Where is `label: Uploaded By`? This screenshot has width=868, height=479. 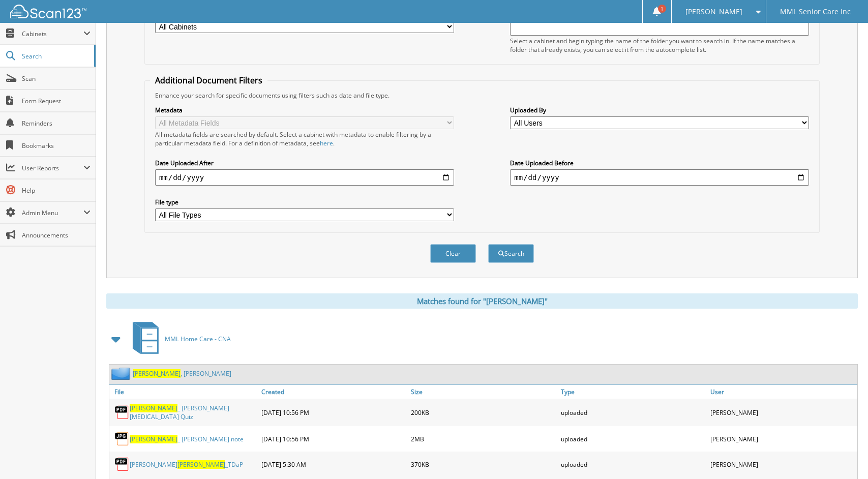
label: Uploaded By is located at coordinates (659, 110).